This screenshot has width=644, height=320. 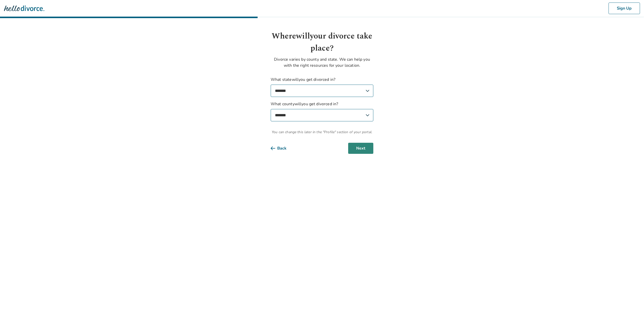 What do you see at coordinates (322, 63) in the screenshot?
I see `p: Divorce varies by county and state. We can help you with the right resources for your location.` at bounding box center [322, 63].